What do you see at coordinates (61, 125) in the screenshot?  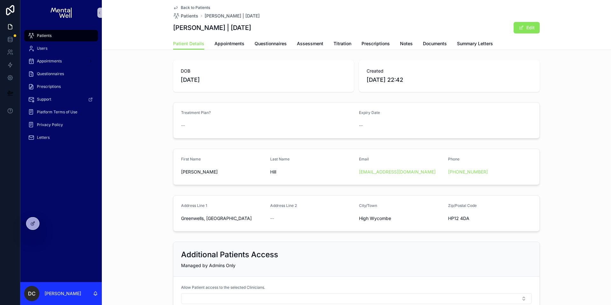 I see `a: Privacy Policy` at bounding box center [61, 125].